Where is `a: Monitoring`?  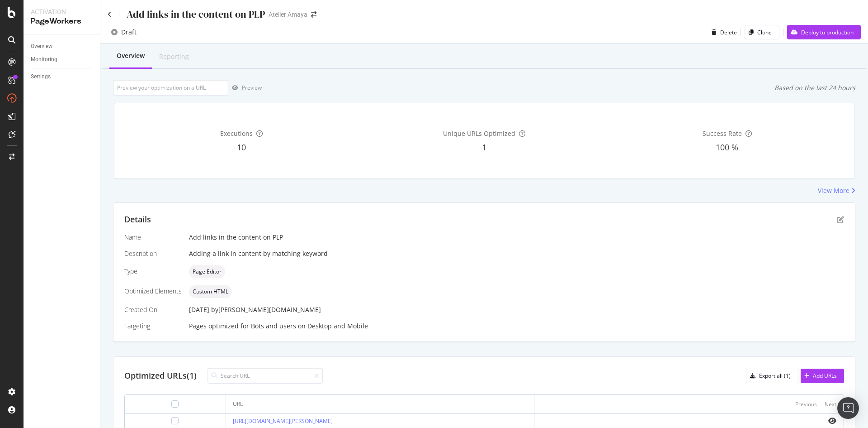 a: Monitoring is located at coordinates (62, 59).